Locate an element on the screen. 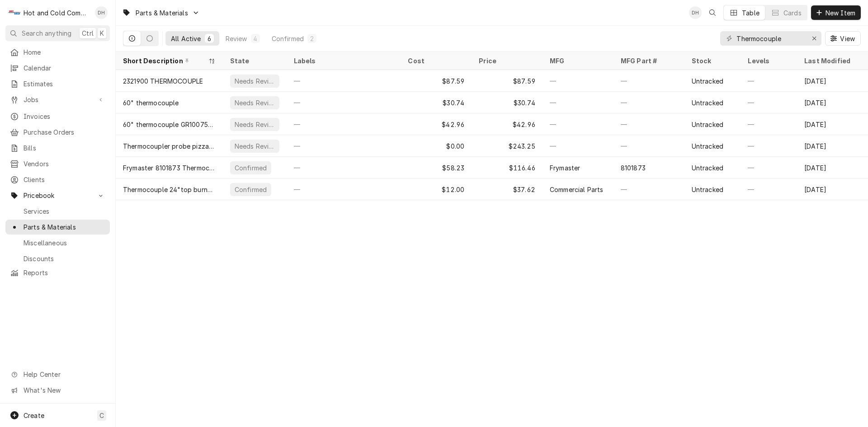 This screenshot has height=427, width=868. div: 4 is located at coordinates (256, 39).